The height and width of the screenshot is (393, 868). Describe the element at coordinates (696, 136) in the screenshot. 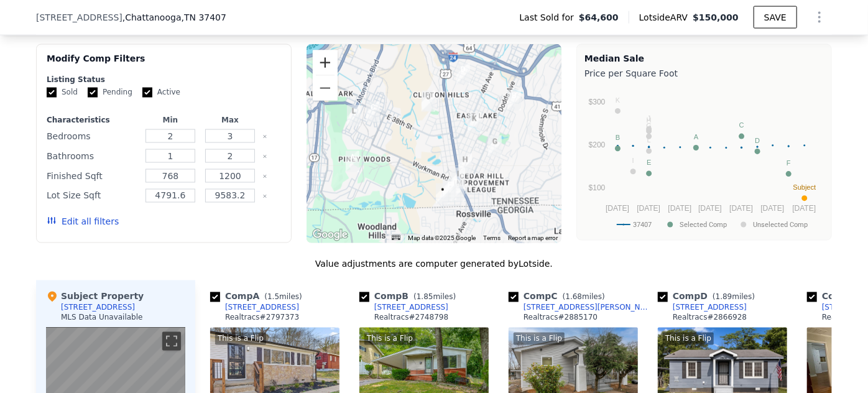

I see `text: A` at that location.